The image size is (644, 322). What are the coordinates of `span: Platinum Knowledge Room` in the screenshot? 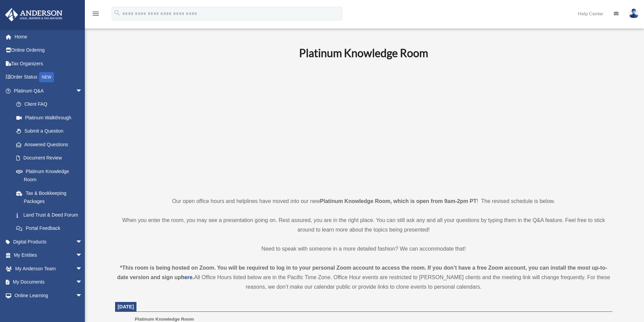 It's located at (165, 319).